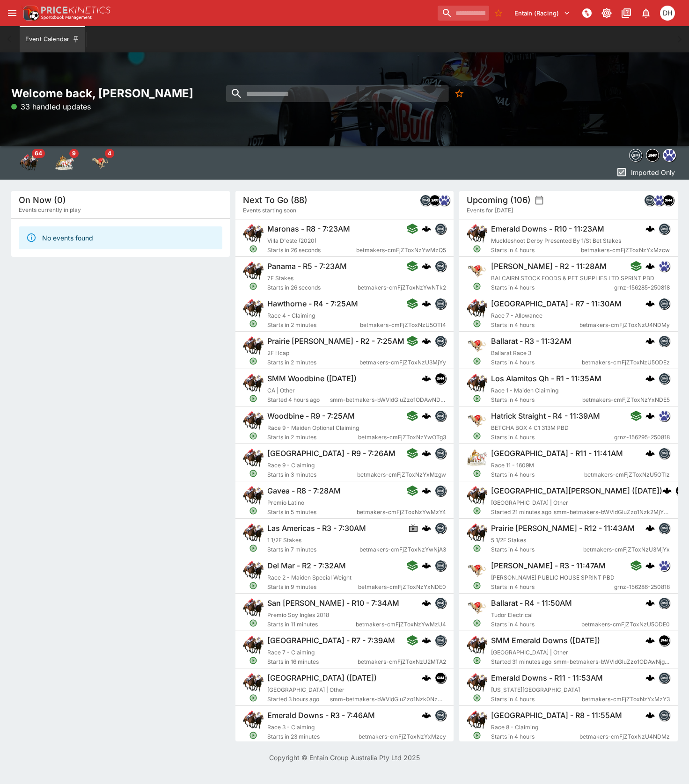  What do you see at coordinates (477, 607) in the screenshot?
I see `img: greyhound_racing.png` at bounding box center [477, 607].